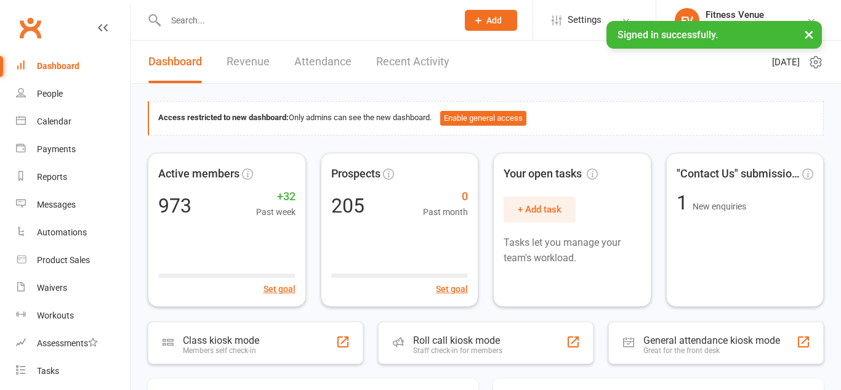 This screenshot has height=390, width=841. Describe the element at coordinates (491, 20) in the screenshot. I see `button: Add` at that location.